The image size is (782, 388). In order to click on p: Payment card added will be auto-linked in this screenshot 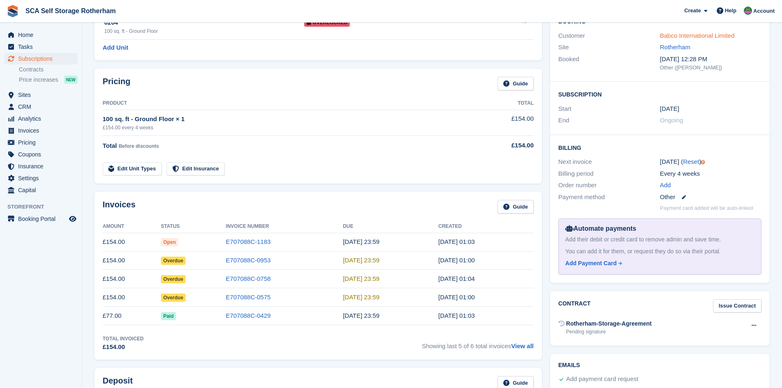, I will do `click(706, 208)`.